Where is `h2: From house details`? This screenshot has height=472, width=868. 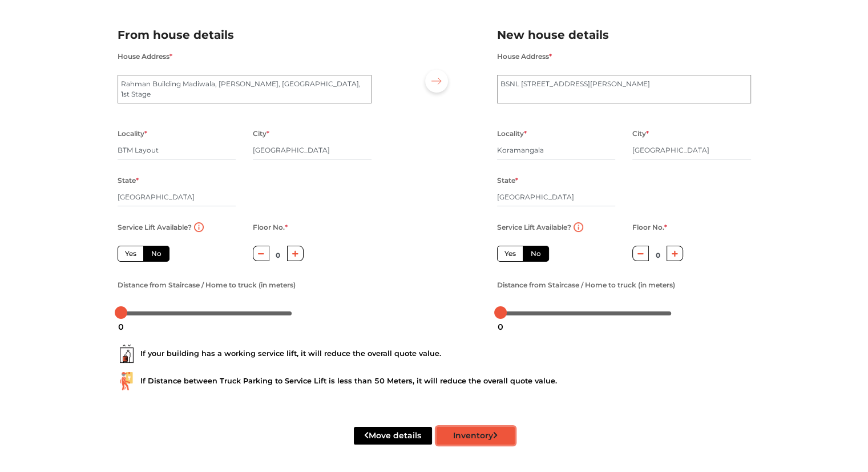 h2: From house details is located at coordinates (245, 35).